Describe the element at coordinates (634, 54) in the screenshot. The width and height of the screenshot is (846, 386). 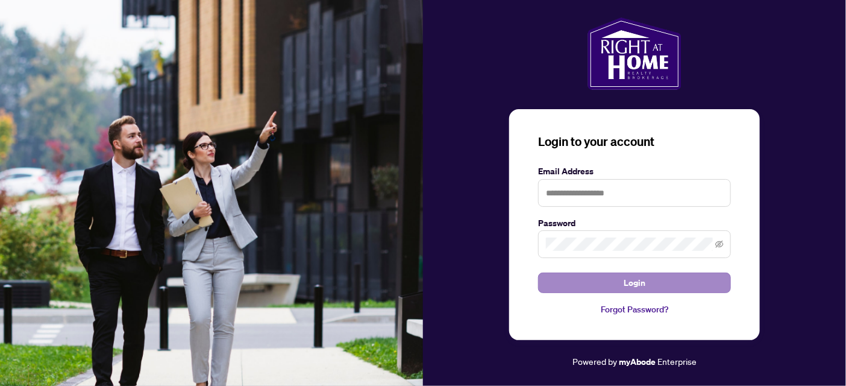
I see `img: ma-logo` at that location.